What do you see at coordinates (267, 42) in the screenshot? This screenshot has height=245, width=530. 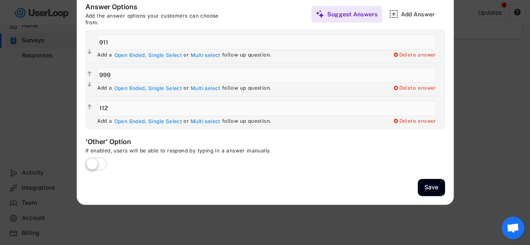 I see `input: 911` at bounding box center [267, 42].